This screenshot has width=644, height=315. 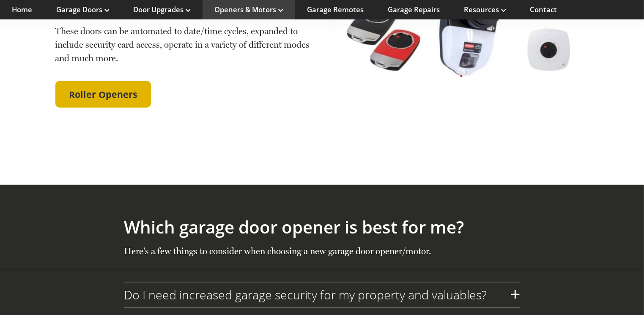 What do you see at coordinates (544, 10) in the screenshot?
I see `a: Contact` at bounding box center [544, 10].